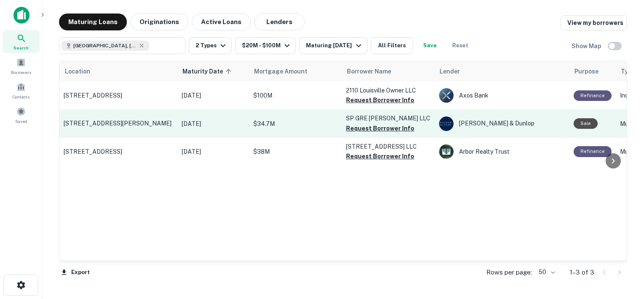  Describe the element at coordinates (21, 66) in the screenshot. I see `a: Borrowers` at that location.